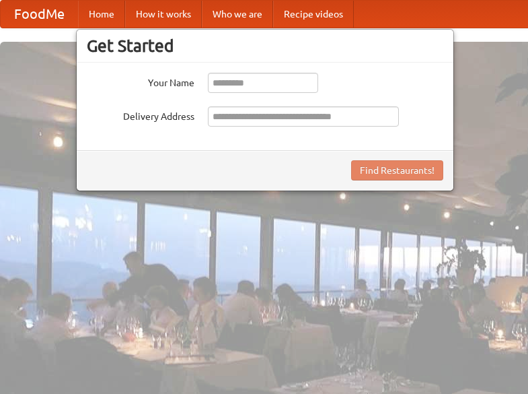 This screenshot has height=394, width=528. Describe the element at coordinates (238, 14) in the screenshot. I see `a: Who we are` at that location.